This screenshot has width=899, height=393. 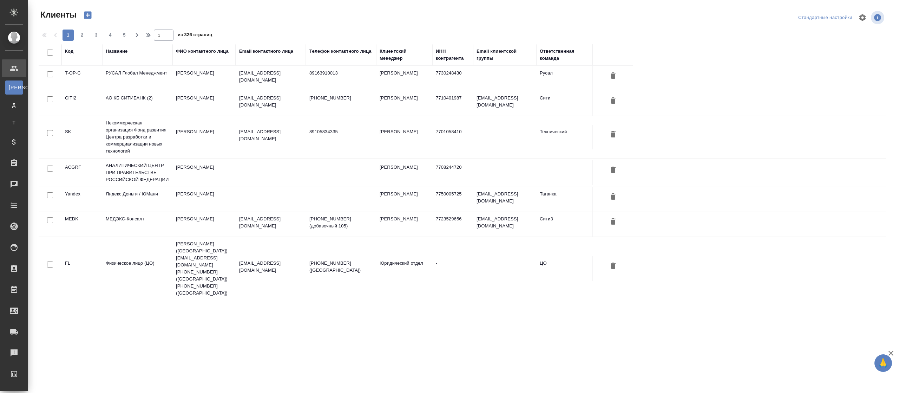 I want to click on td: Yandex, so click(x=82, y=199).